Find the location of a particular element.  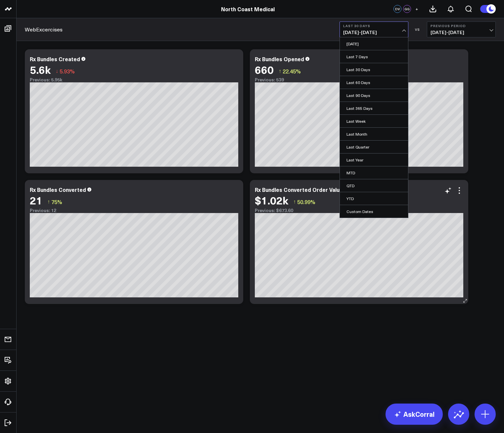

b: Previous Period is located at coordinates (461, 26).